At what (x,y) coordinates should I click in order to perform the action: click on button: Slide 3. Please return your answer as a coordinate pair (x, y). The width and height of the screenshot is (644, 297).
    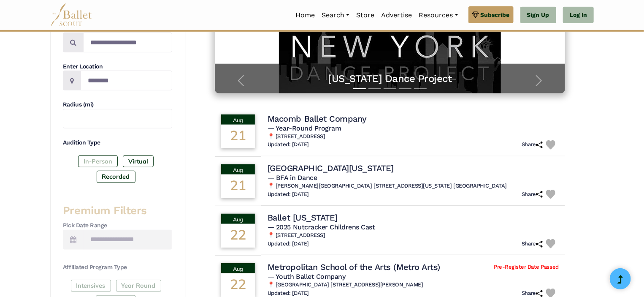
    Looking at the image, I should click on (390, 88).